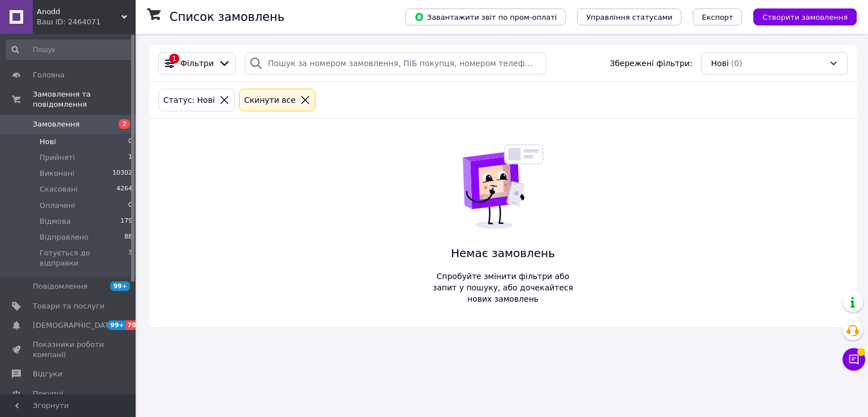 This screenshot has width=868, height=417. I want to click on span: Збережені фільтри:, so click(651, 63).